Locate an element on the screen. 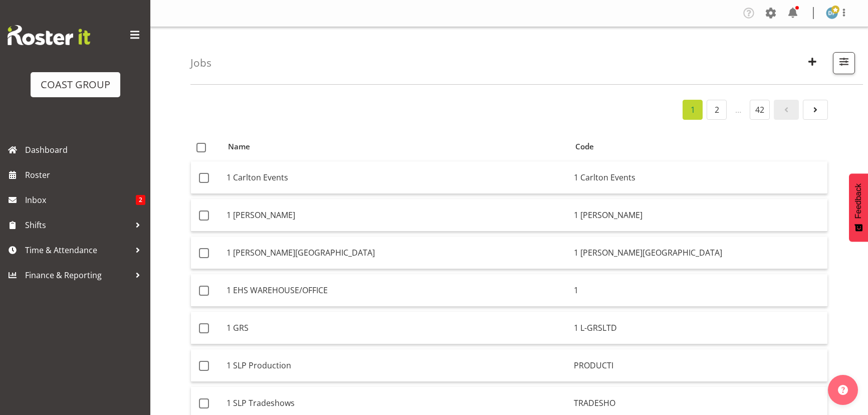 Image resolution: width=868 pixels, height=415 pixels. span: Inbox is located at coordinates (80, 200).